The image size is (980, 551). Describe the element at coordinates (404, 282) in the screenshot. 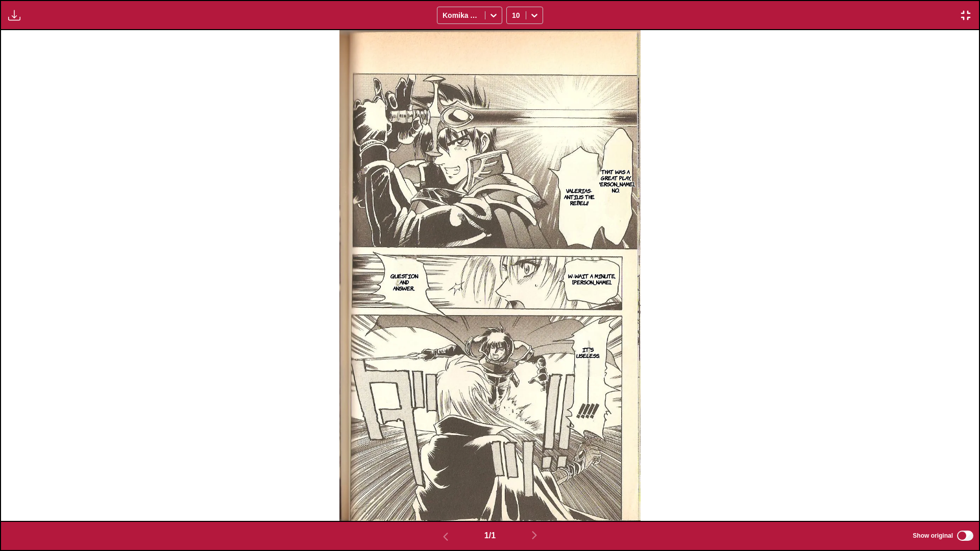

I see `p: Question and answer...` at that location.